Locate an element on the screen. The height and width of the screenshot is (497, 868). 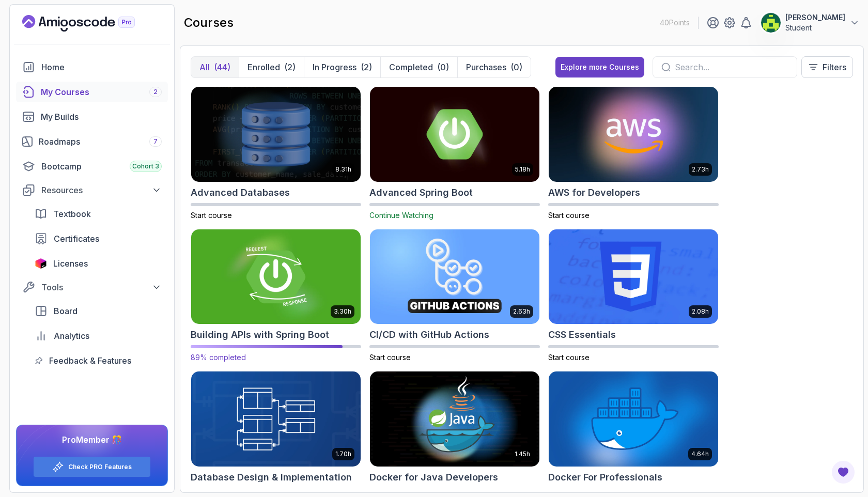
p: 4.64h is located at coordinates (700, 454).